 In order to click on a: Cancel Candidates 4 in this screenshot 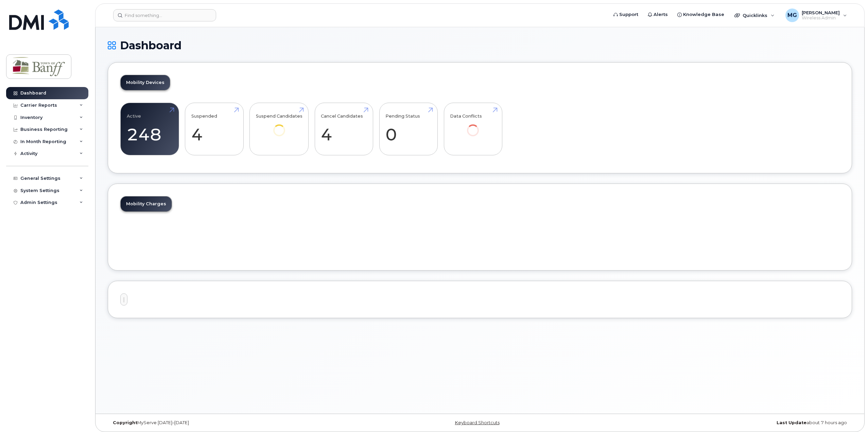, I will do `click(344, 129)`.